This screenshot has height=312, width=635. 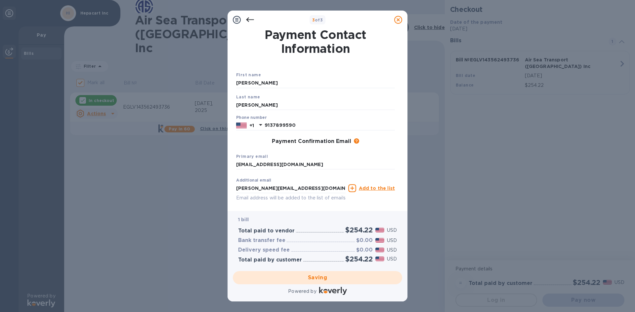 What do you see at coordinates (261, 241) in the screenshot?
I see `h3: Bank transfer fee` at bounding box center [261, 241].